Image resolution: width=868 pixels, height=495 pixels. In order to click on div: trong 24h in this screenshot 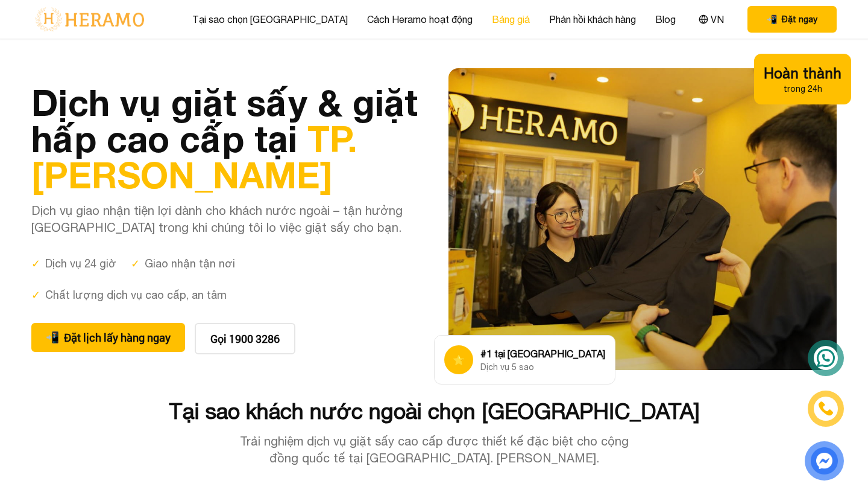, I will do `click(803, 88)`.